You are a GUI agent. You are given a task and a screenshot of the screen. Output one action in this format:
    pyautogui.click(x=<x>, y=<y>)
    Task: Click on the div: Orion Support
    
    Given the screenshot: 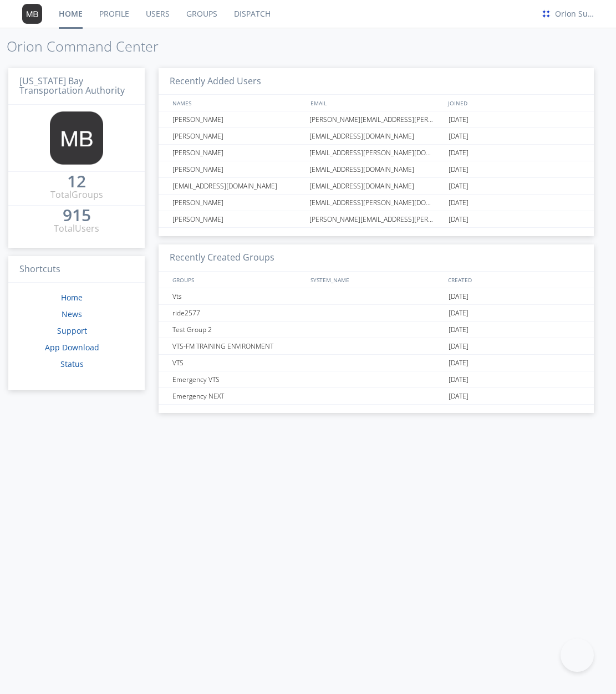 What is the action you would take?
    pyautogui.click(x=576, y=14)
    